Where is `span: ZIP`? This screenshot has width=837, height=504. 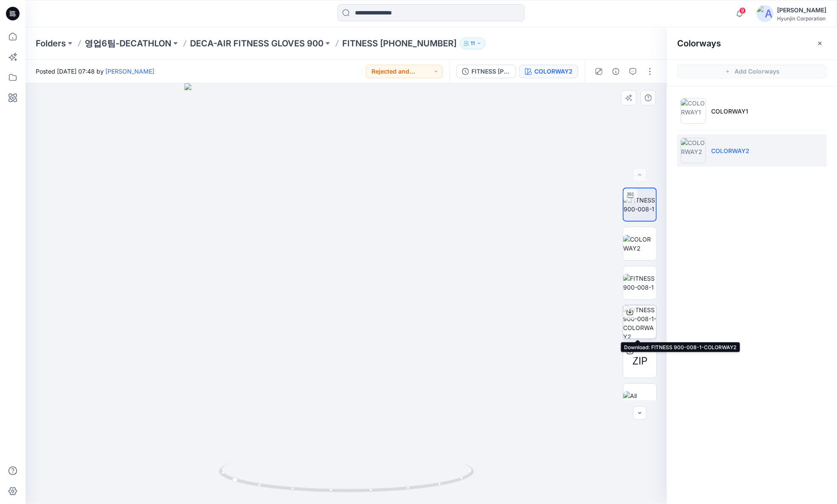
span: ZIP is located at coordinates (640, 361).